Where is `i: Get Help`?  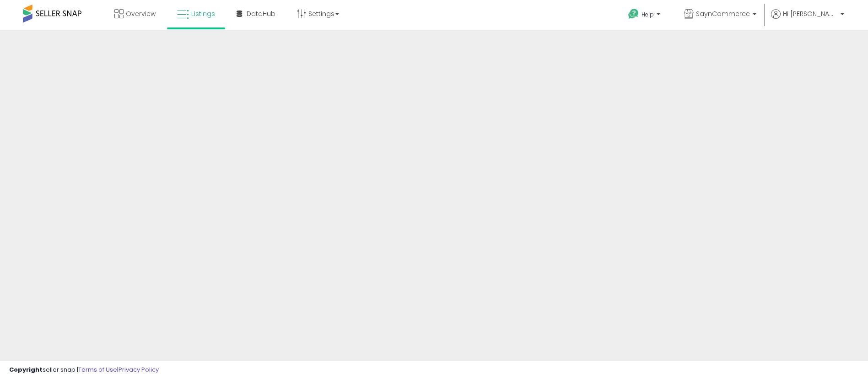 i: Get Help is located at coordinates (633, 14).